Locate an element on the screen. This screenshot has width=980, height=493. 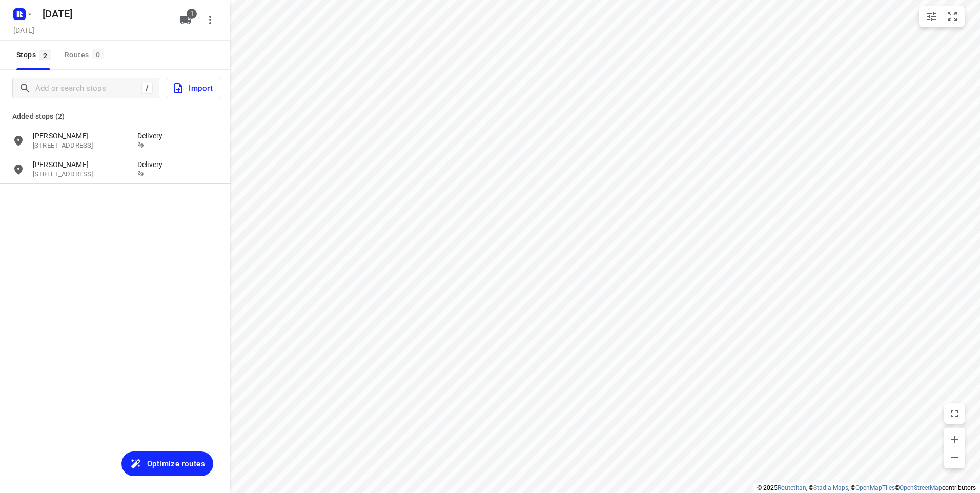
button: Fit zoom is located at coordinates (952, 17).